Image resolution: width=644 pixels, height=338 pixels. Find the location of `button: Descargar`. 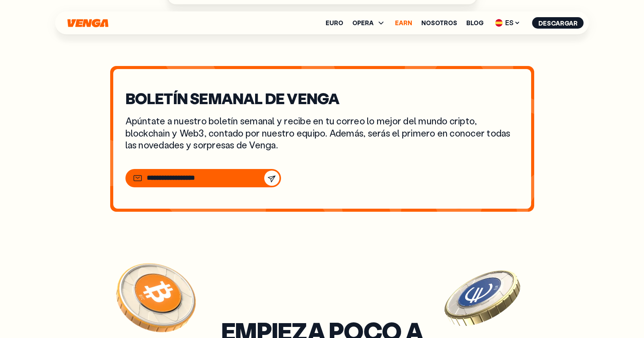

button: Descargar is located at coordinates (558, 23).